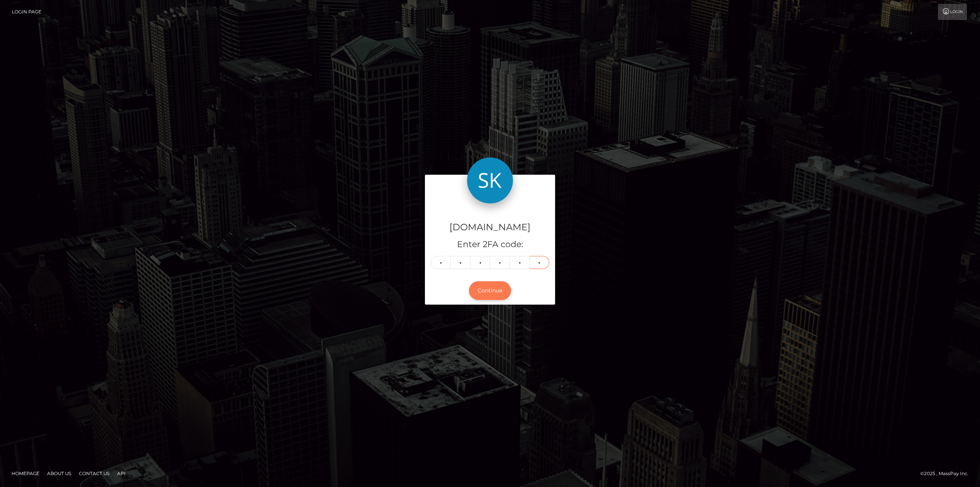 This screenshot has width=980, height=487. What do you see at coordinates (490, 290) in the screenshot?
I see `button: Continue` at bounding box center [490, 290].